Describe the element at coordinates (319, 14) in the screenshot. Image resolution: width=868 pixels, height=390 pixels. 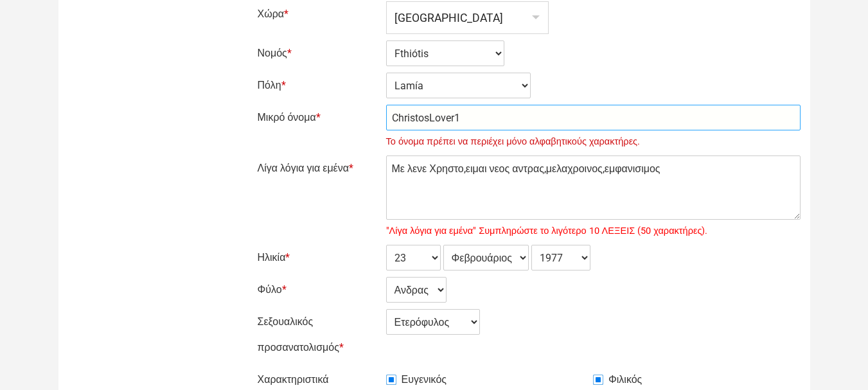
I see `label: Χώρα` at that location.